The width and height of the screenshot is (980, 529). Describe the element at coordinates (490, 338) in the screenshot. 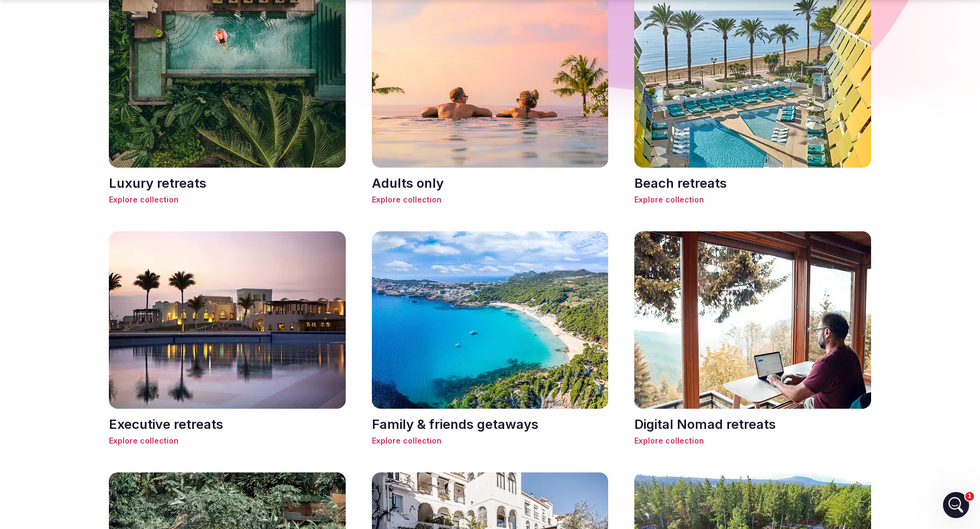

I see `a: Family & friends getawaysFamily & friends getawaysExplore collection` at that location.